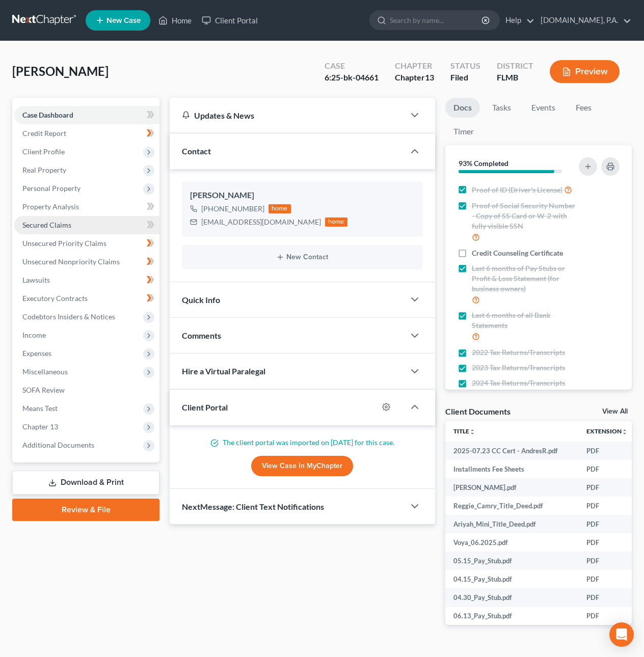 The height and width of the screenshot is (657, 644). Describe the element at coordinates (517, 253) in the screenshot. I see `span: Credit Counseling Certificate` at that location.